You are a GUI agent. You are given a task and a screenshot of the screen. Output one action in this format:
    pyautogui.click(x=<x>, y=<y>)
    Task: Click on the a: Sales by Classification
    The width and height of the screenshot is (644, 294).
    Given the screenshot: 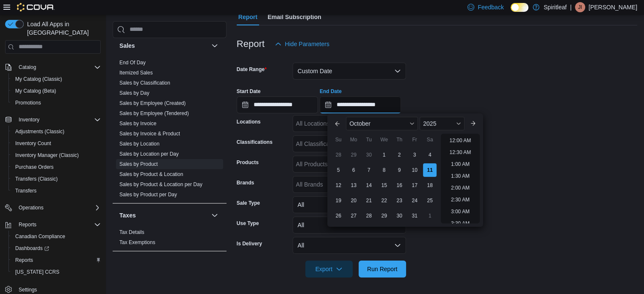 What is the action you would take?
    pyautogui.click(x=145, y=83)
    